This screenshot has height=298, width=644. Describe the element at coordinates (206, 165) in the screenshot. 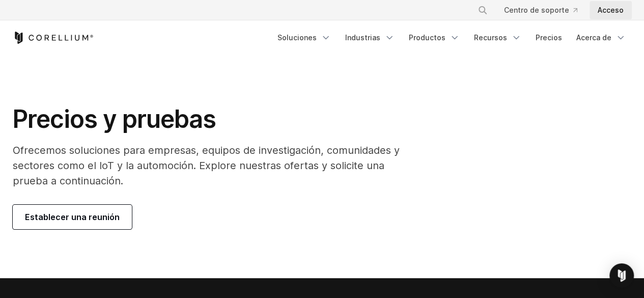

I see `font: Ofrecemos soluciones para empresas, equipos de investigación, comunidades y sectores como el IoT ...` at that location.